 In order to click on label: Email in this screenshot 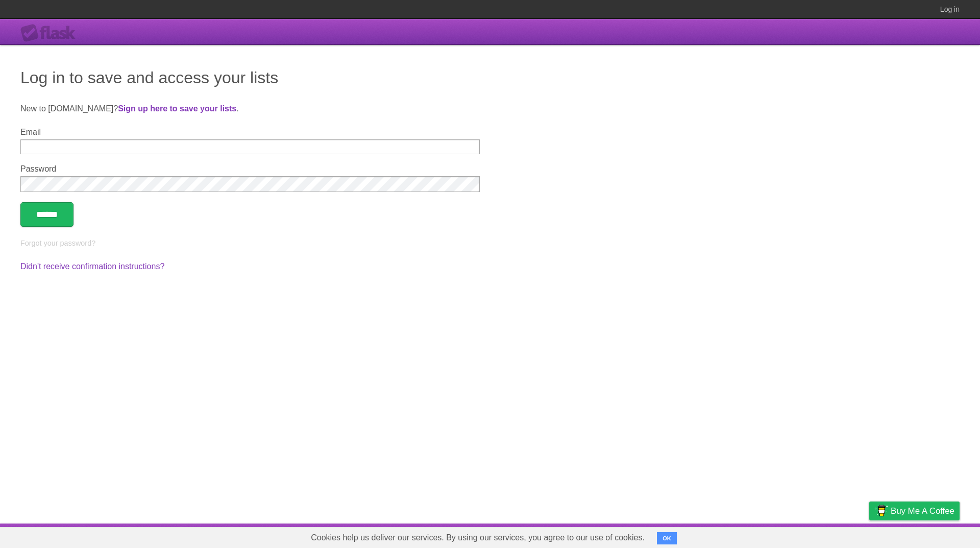, I will do `click(250, 132)`.